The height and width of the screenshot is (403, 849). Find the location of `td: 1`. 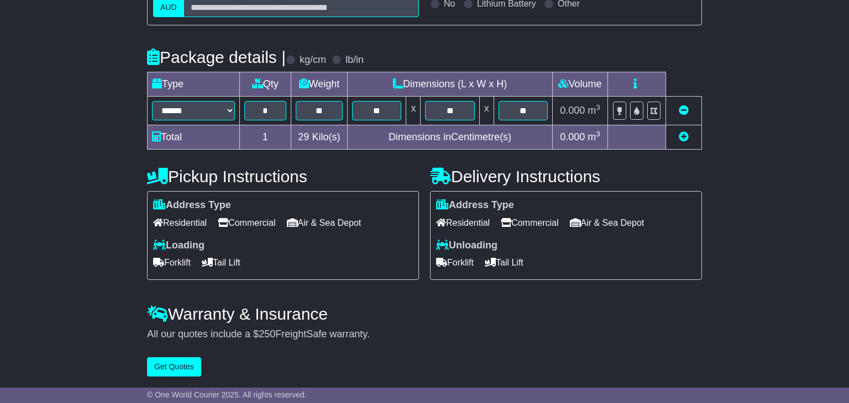

td: 1 is located at coordinates (265, 138).